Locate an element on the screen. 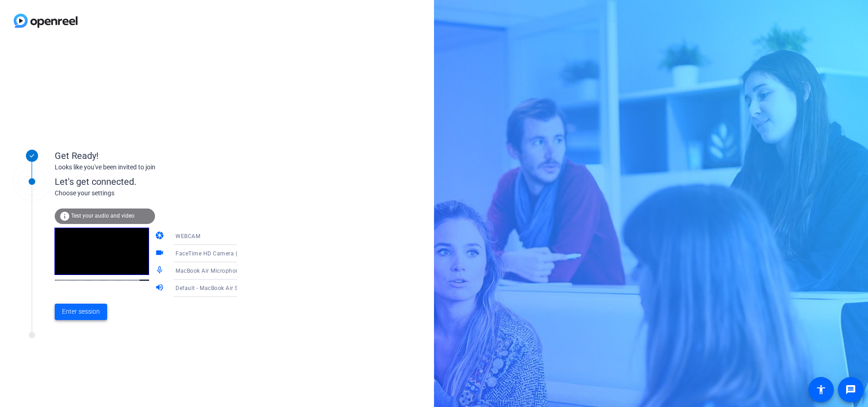 This screenshot has height=407, width=868. mat-icon: volume_up is located at coordinates (160, 288).